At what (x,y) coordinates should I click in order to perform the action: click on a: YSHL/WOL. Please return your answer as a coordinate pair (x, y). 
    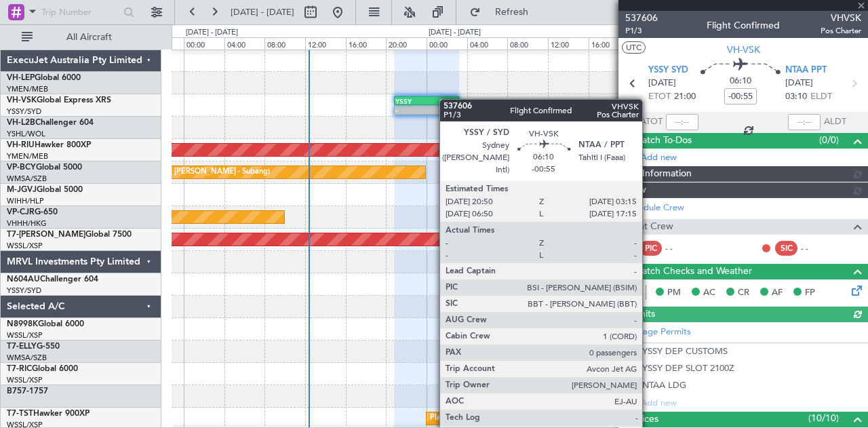
    Looking at the image, I should click on (26, 134).